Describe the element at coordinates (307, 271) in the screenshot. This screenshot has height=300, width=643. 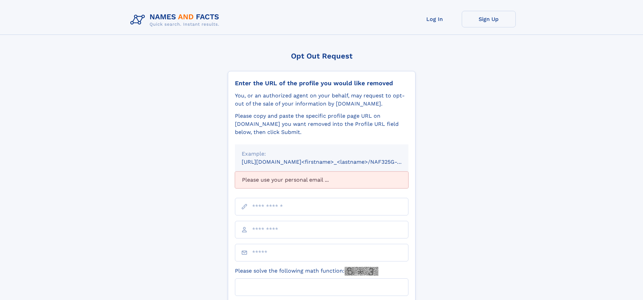
I see `label: Please solve the following math function:` at that location.